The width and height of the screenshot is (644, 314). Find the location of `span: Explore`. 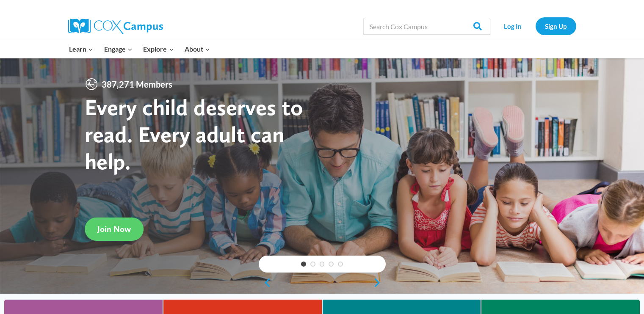

span: Explore is located at coordinates (158, 49).